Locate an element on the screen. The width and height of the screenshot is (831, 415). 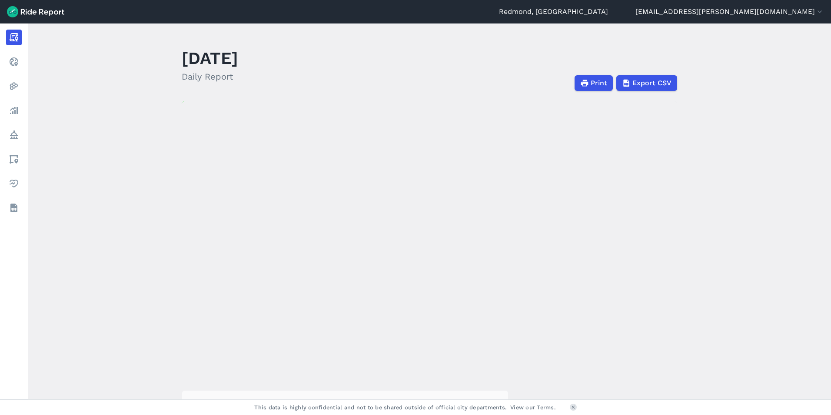
a: Policy is located at coordinates (14, 135).